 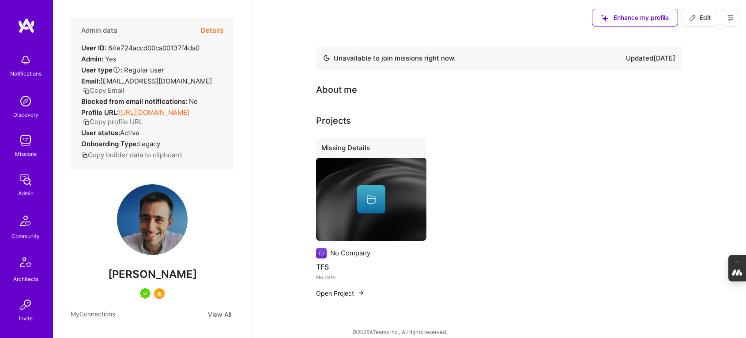 What do you see at coordinates (26, 221) in the screenshot?
I see `img: Community` at bounding box center [26, 221].